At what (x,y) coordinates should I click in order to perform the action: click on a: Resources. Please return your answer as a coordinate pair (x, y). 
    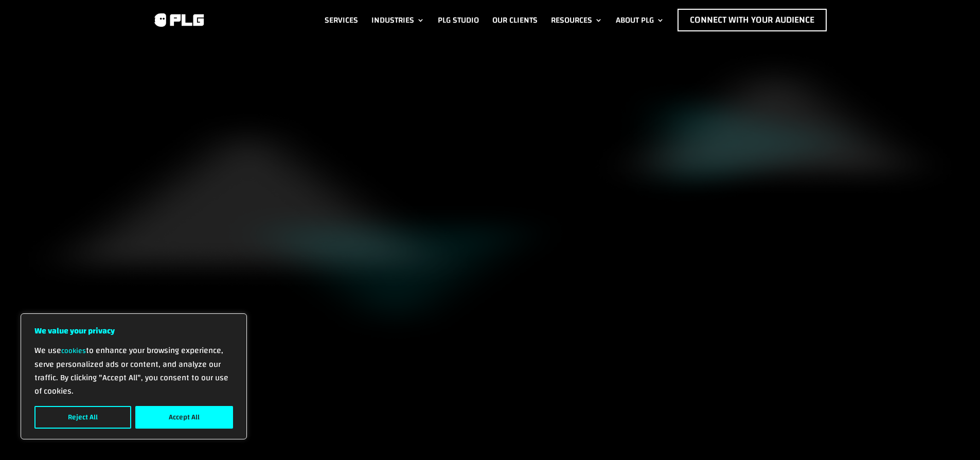
    Looking at the image, I should click on (577, 20).